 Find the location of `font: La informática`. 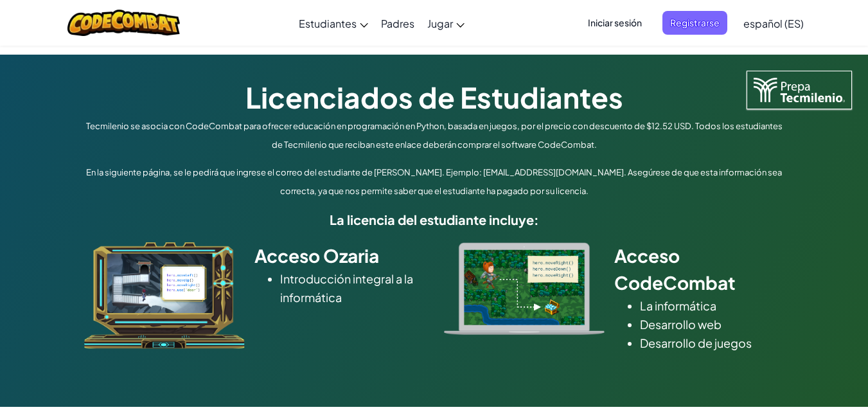

font: La informática is located at coordinates (678, 306).